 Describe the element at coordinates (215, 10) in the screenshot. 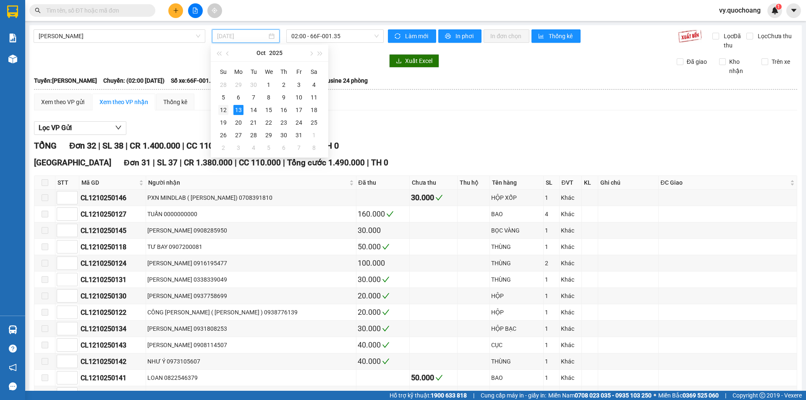

I see `span: aim` at that location.